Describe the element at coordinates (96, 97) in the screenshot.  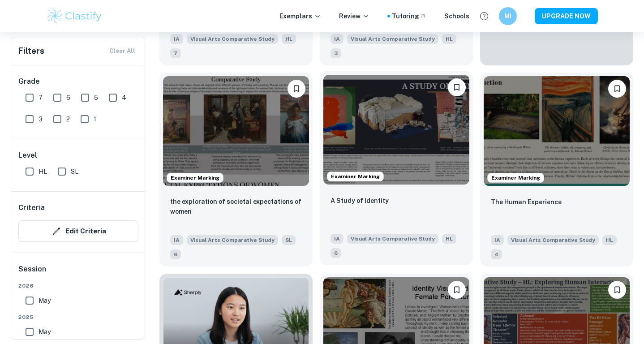
I see `span: 5` at that location.